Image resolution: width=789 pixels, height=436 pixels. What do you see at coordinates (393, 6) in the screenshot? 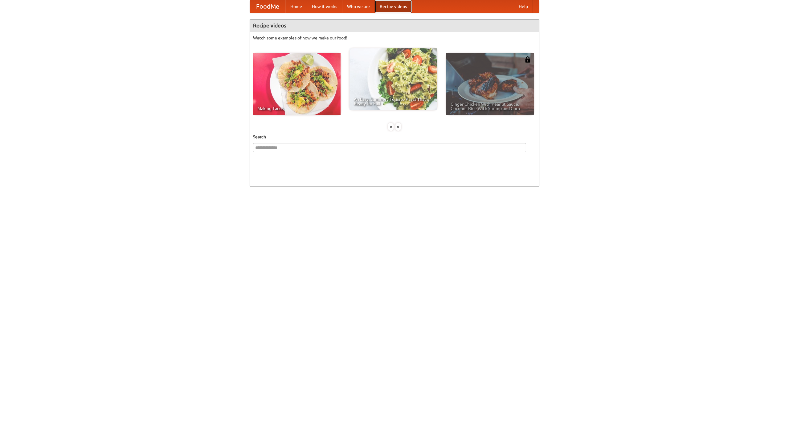
I see `a: Recipe videos` at bounding box center [393, 6].